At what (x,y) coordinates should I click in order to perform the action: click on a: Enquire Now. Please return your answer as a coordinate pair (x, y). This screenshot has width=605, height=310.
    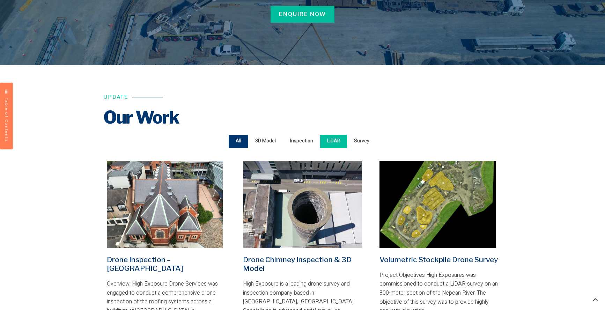
    Looking at the image, I should click on (302, 14).